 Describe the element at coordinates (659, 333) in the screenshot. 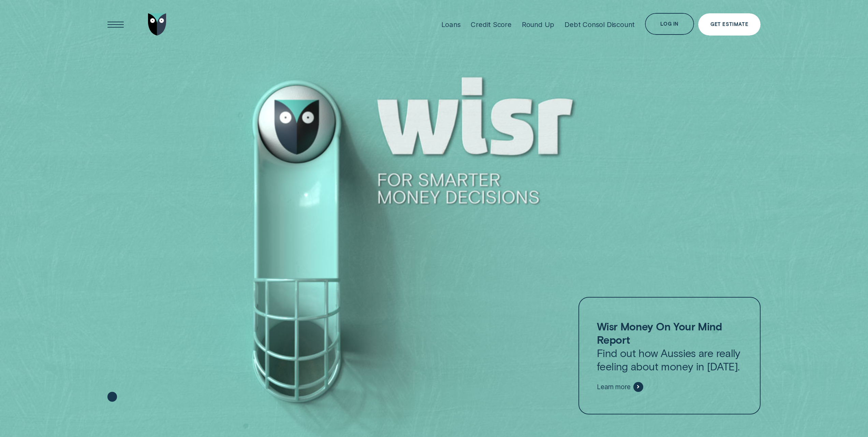

I see `strong: Wisr Money On Your Mind Report` at that location.